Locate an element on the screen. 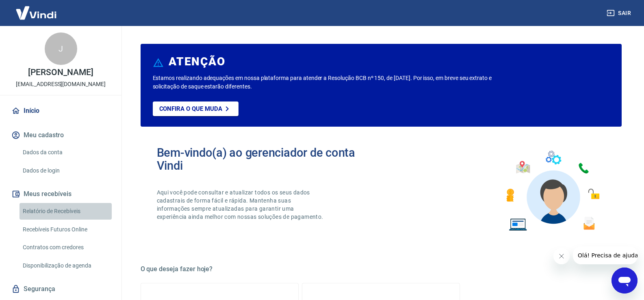 The image size is (644, 300). button: Sair is located at coordinates (619, 13).